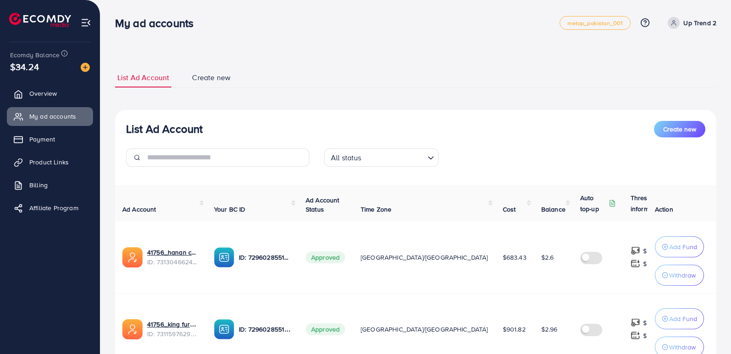 This screenshot has width=731, height=354. What do you see at coordinates (549, 329) in the screenshot?
I see `span: $2.96` at bounding box center [549, 329].